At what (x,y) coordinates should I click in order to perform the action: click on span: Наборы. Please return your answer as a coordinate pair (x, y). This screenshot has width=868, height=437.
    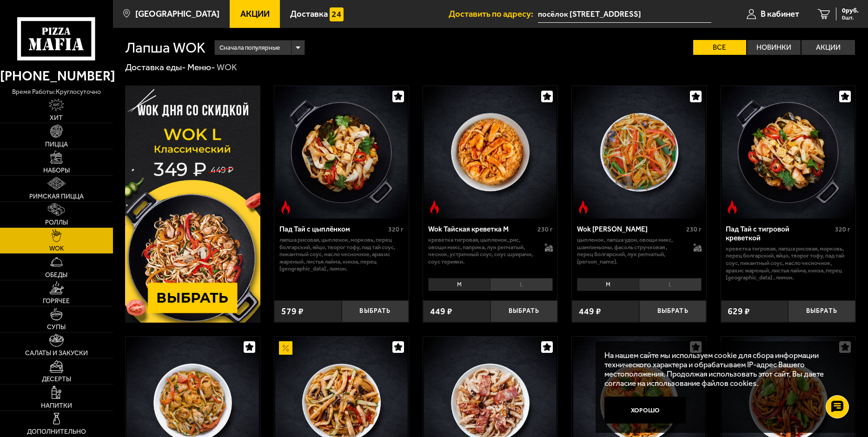
    Looking at the image, I should click on (56, 171).